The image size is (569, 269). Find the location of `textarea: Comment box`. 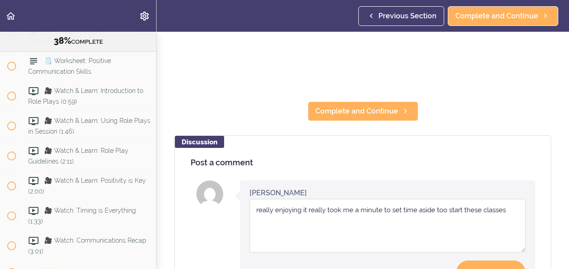

textarea: Comment box is located at coordinates (387, 226).